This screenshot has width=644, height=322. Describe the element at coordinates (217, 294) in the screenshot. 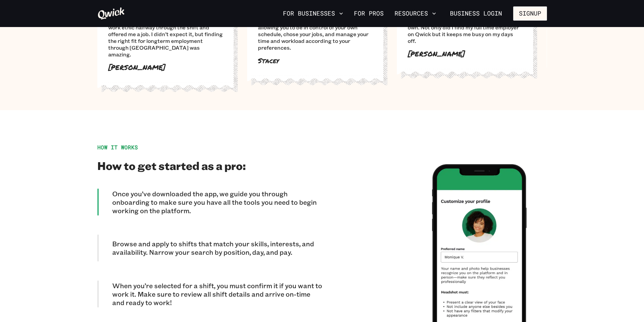

I see `p: When you’re selected for a shift, you must confirm it if you want to work it. Make sure to review...` at that location.